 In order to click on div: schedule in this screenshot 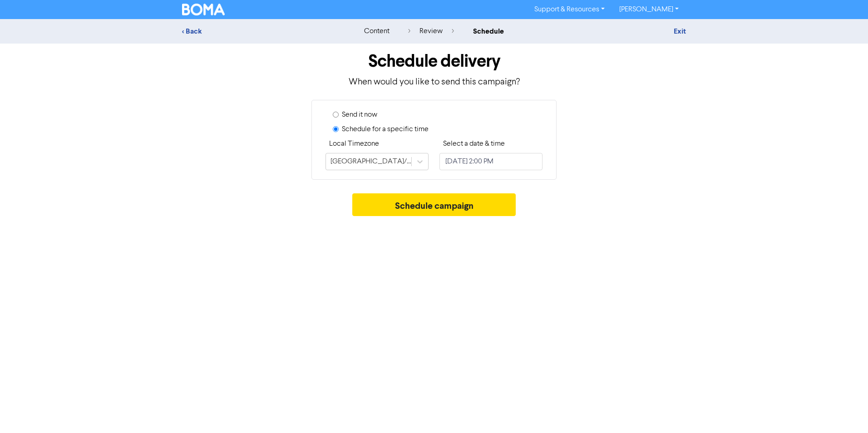, I will do `click(489, 31)`.